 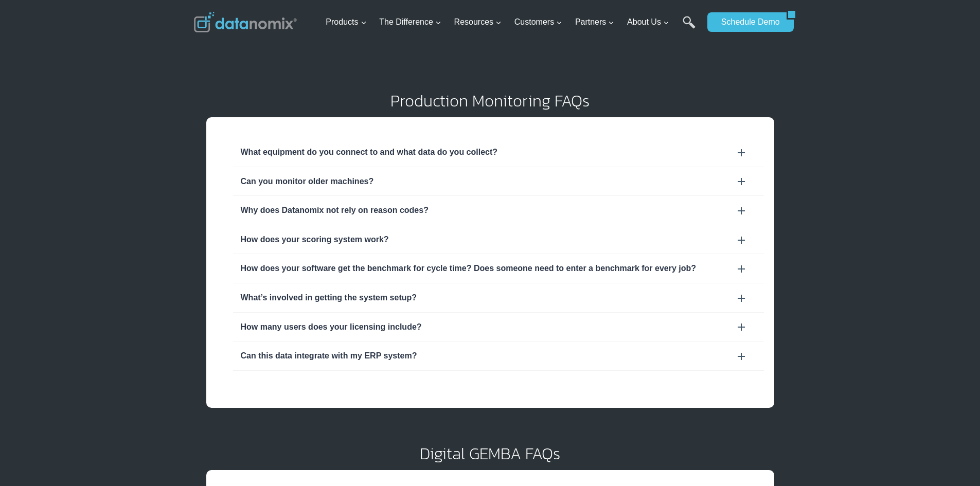 I want to click on span: About Us, so click(x=648, y=22).